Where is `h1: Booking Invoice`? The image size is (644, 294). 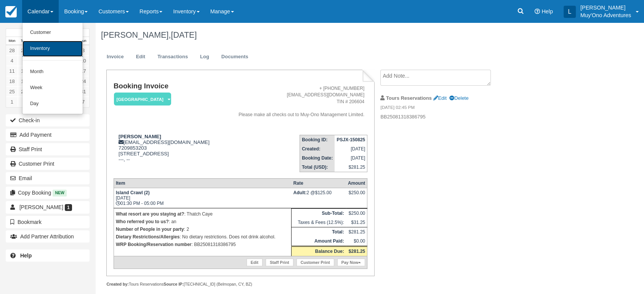
h1: Booking Invoice is located at coordinates (167, 86).